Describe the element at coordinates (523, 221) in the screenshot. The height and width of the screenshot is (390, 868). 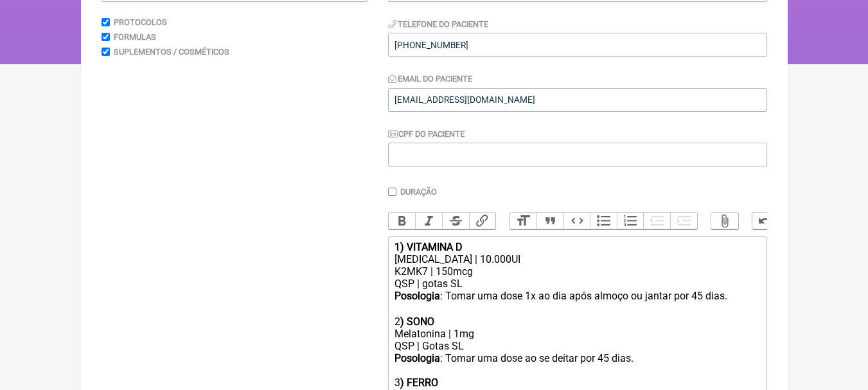
I see `button: Heading` at that location.